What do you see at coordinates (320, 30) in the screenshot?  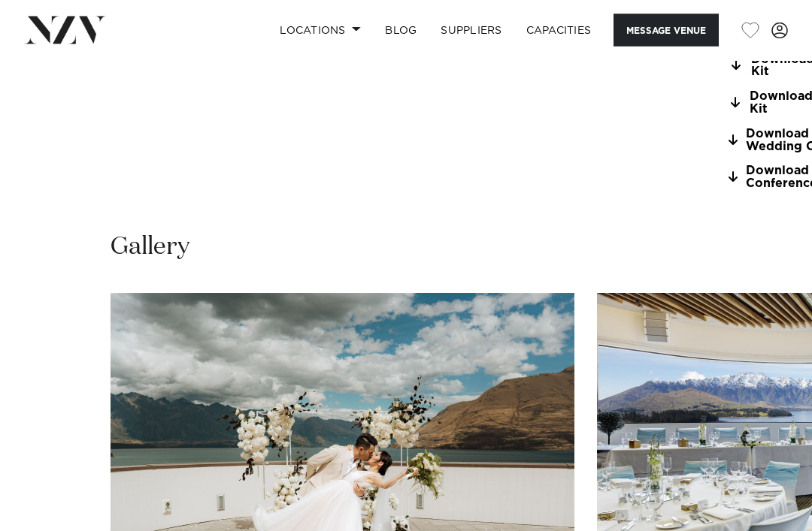 I see `a: Locations` at bounding box center [320, 30].